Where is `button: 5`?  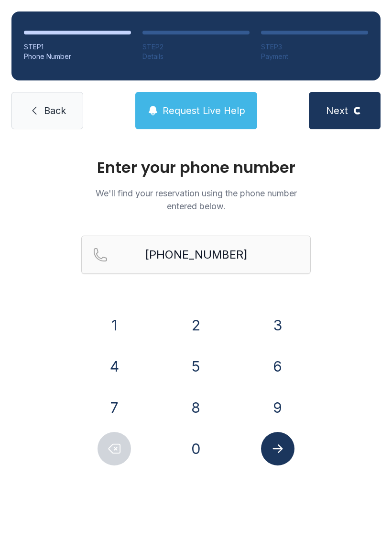
button: 5 is located at coordinates (196, 366).